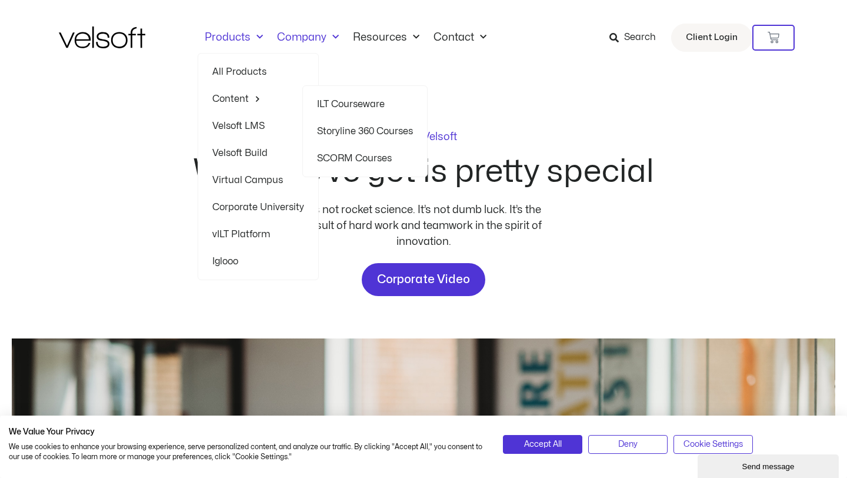  I want to click on a: Iglooo, so click(258, 261).